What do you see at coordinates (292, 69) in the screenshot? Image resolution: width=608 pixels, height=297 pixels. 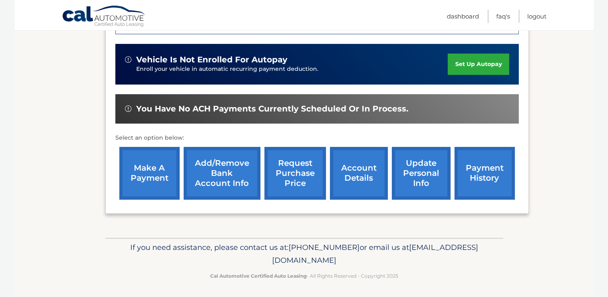 I see `p: Enroll your vehicle in automatic recurring payment deduction.` at bounding box center [292, 69].